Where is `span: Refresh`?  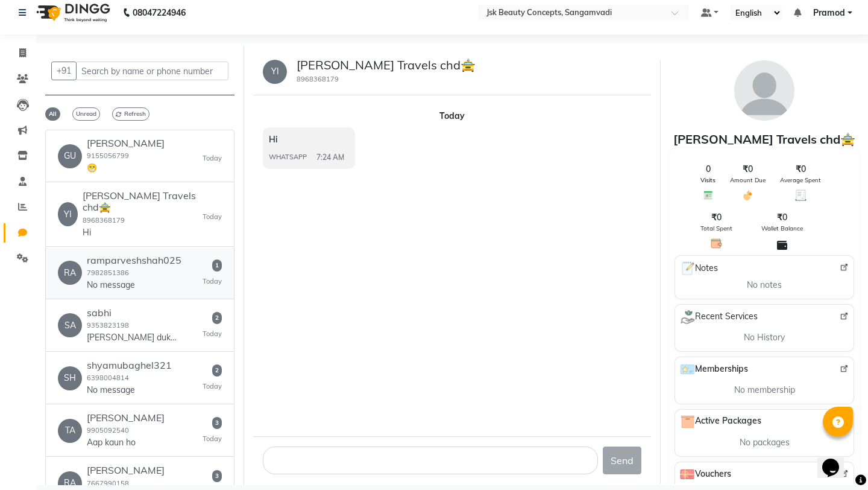 span: Refresh is located at coordinates (131, 114).